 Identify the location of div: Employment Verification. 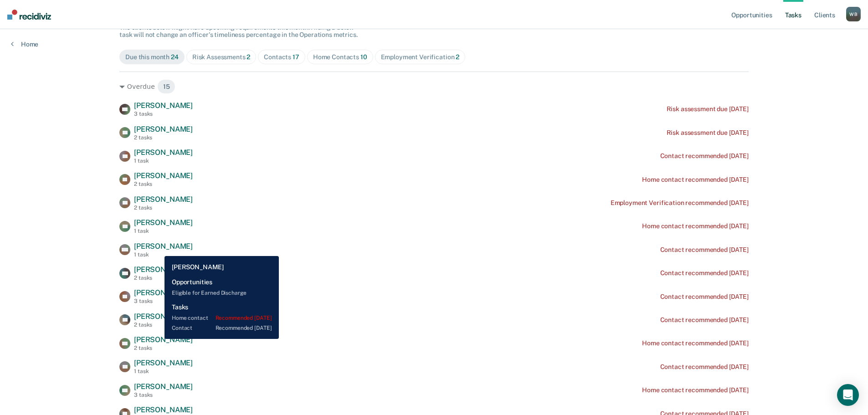
(420, 57).